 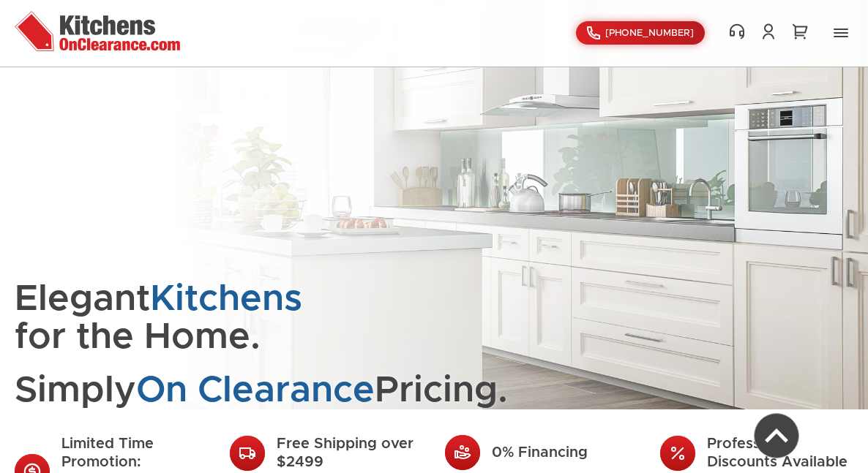 I want to click on span: On Clearance, so click(x=256, y=391).